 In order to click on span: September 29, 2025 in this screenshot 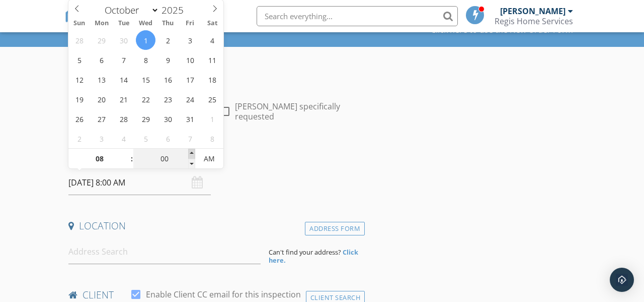, I will do `click(101, 40)`.